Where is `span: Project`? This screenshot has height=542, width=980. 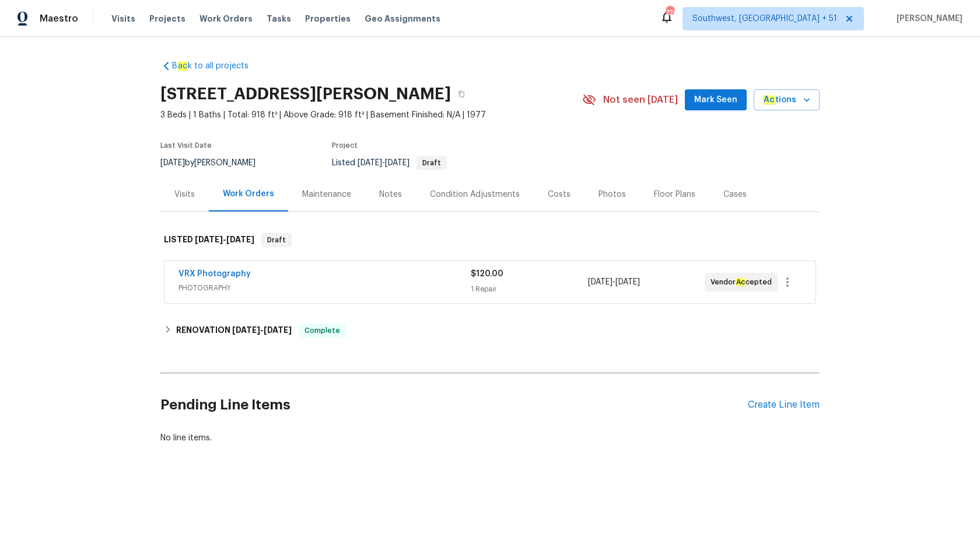 span: Project is located at coordinates (345, 145).